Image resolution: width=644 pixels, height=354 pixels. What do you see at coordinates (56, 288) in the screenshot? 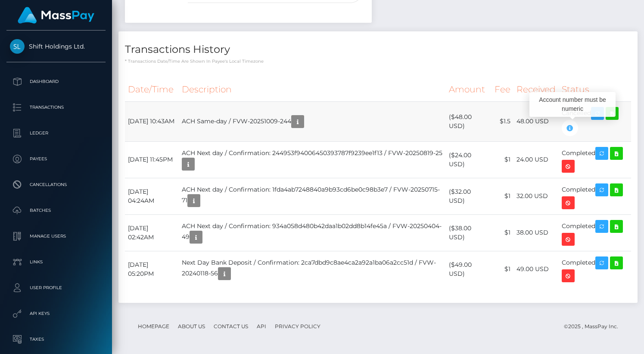
I see `p: User Profile` at bounding box center [56, 288].